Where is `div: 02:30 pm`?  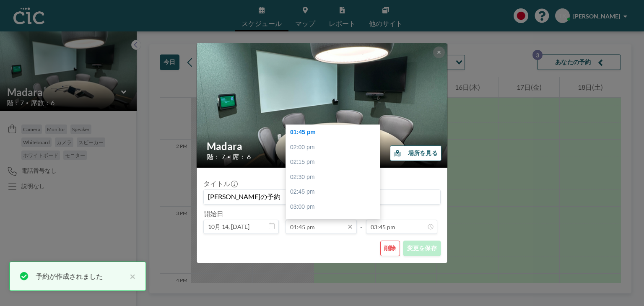
div: 02:30 pm is located at coordinates (335, 178).